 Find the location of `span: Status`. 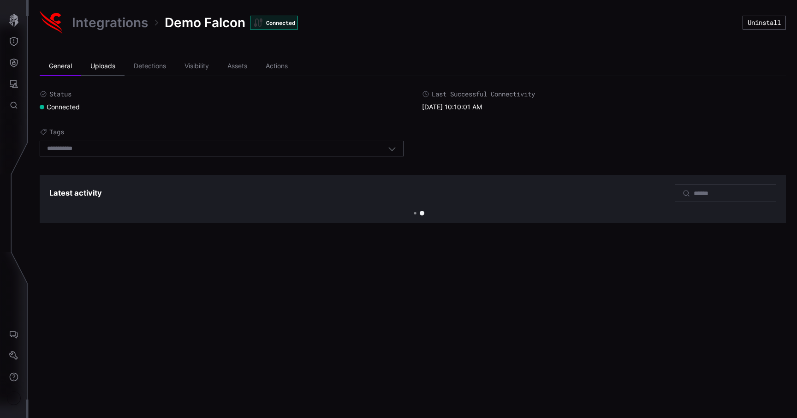

span: Status is located at coordinates (60, 94).